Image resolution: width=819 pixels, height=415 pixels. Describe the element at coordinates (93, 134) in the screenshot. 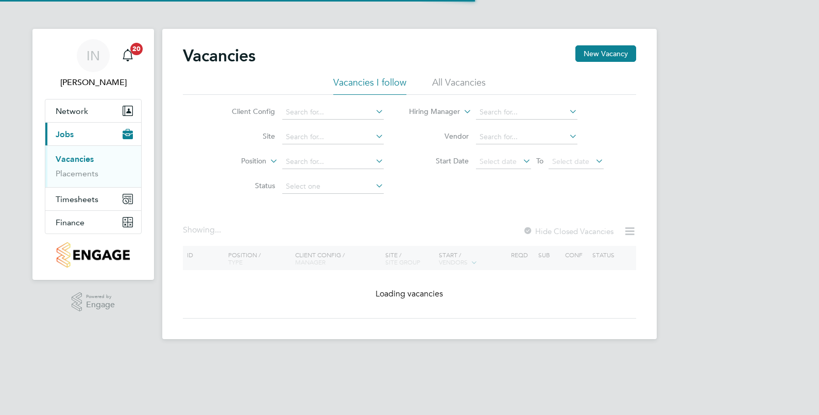

I see `button: Jobs` at that location.